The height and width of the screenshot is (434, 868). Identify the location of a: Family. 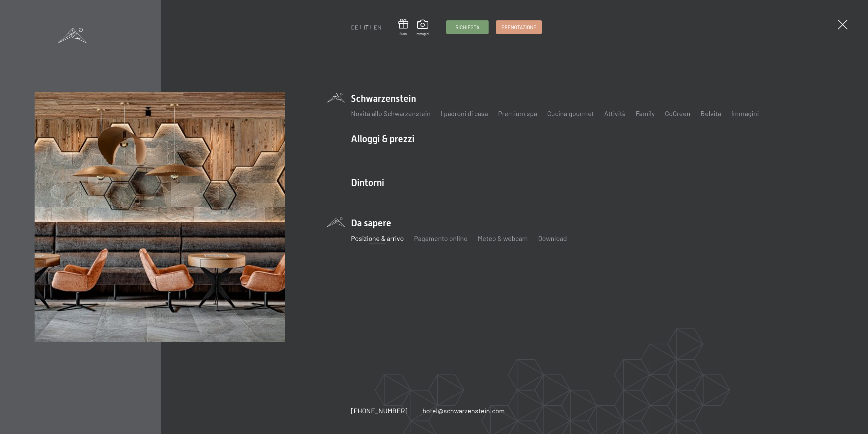
(645, 113).